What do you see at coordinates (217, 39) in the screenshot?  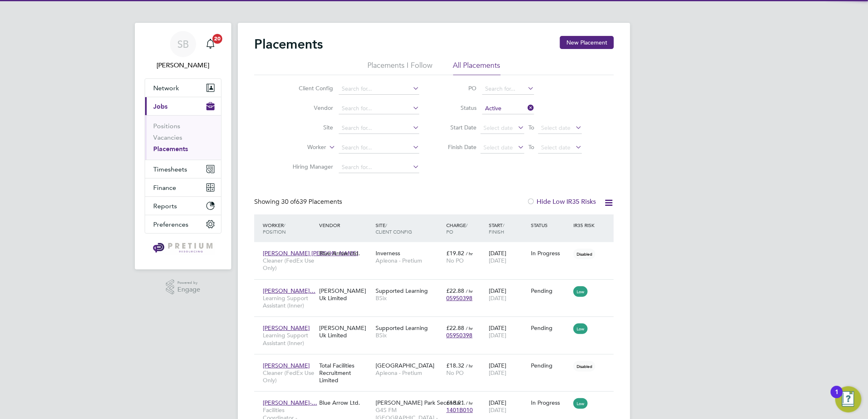 I see `span: 20` at bounding box center [217, 39].